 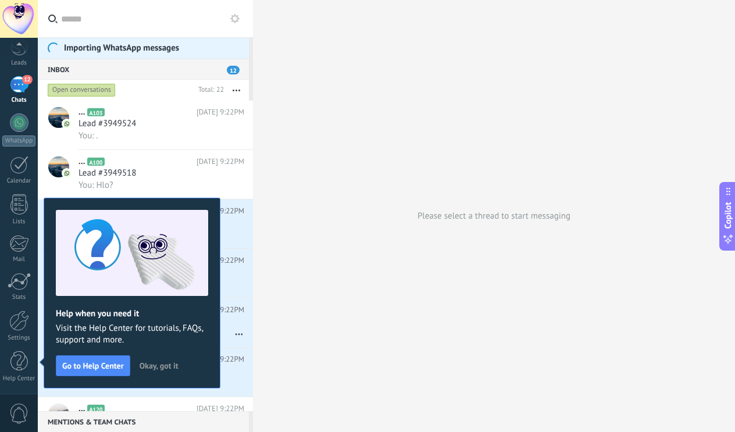 I want to click on div: Inbox, so click(x=143, y=69).